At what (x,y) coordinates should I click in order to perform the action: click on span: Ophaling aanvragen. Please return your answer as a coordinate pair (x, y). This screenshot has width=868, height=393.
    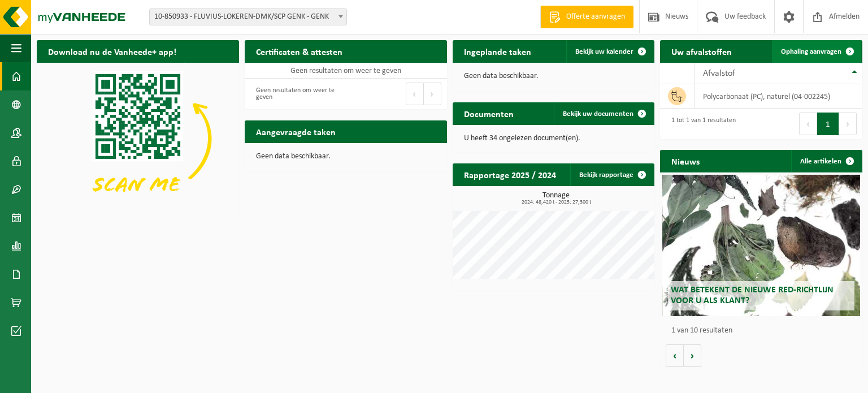
    Looking at the image, I should click on (810, 52).